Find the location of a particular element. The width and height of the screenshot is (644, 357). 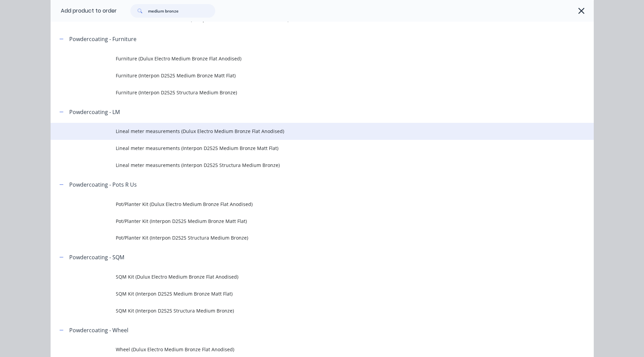

div: Powdercoating - LM is located at coordinates (95, 112).